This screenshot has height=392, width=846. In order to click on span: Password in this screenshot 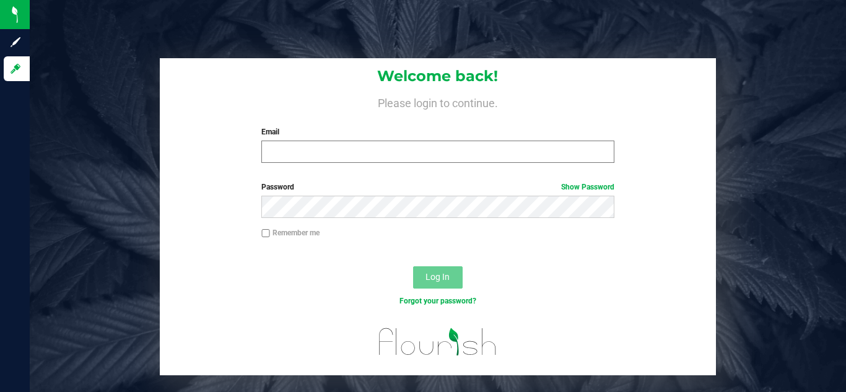, I will do `click(277, 187)`.